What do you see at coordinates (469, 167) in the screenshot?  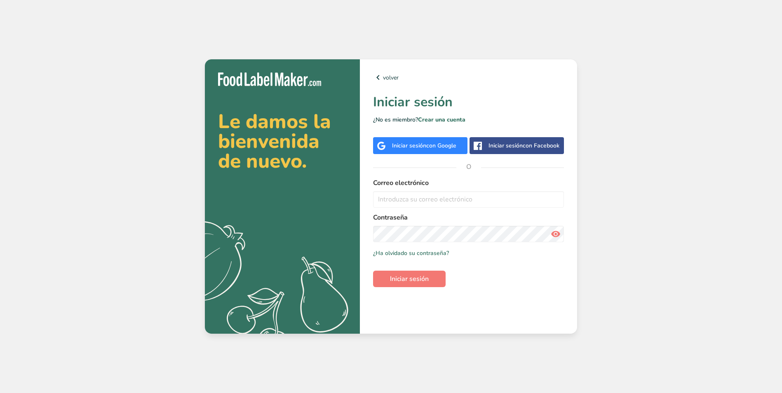 I see `span: O` at bounding box center [469, 167].